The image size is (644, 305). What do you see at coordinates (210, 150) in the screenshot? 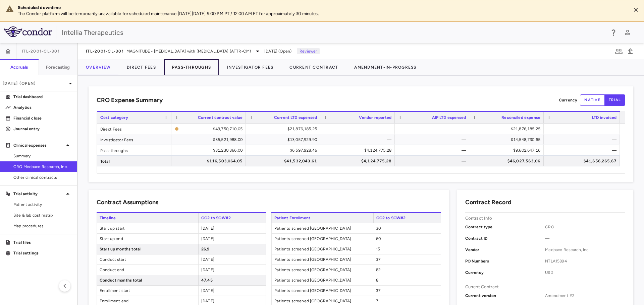
I see `div: $31,230,366.00` at bounding box center [210, 150].